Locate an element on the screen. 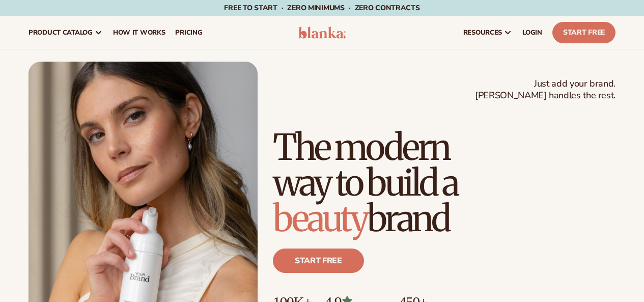  img: logo is located at coordinates (323, 33).